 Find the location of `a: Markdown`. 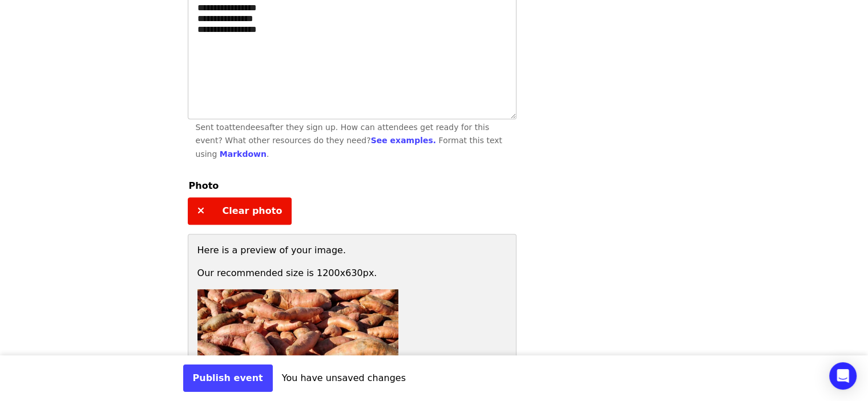

a: Markdown is located at coordinates (243, 154).